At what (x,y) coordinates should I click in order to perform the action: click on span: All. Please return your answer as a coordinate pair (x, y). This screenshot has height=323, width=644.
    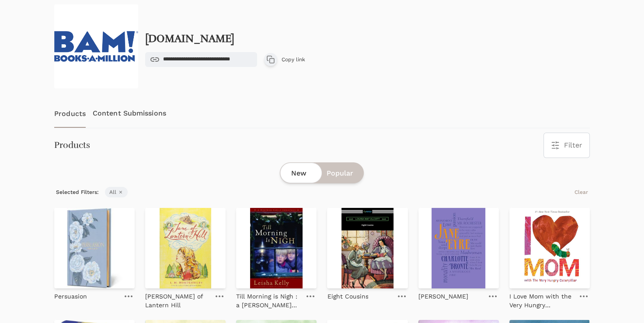
    Looking at the image, I should click on (117, 192).